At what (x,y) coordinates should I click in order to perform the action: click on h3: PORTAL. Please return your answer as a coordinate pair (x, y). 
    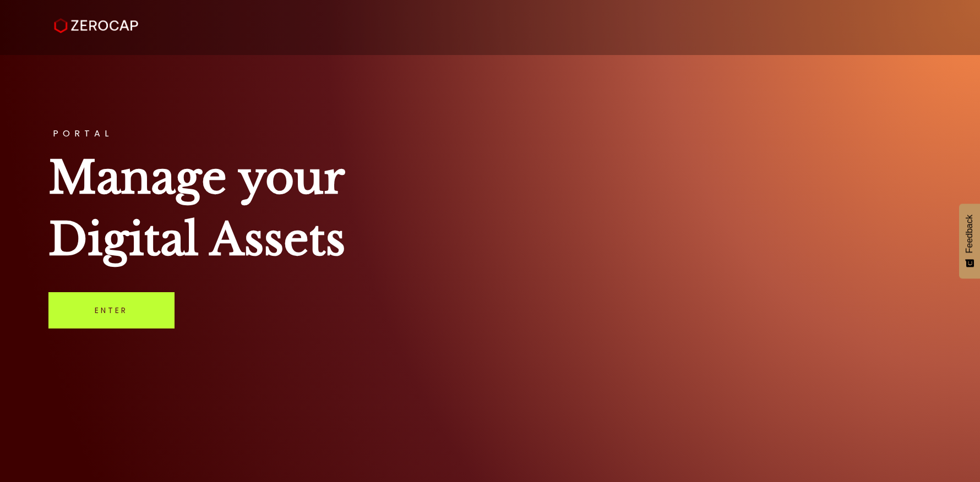
    Looking at the image, I should click on (490, 134).